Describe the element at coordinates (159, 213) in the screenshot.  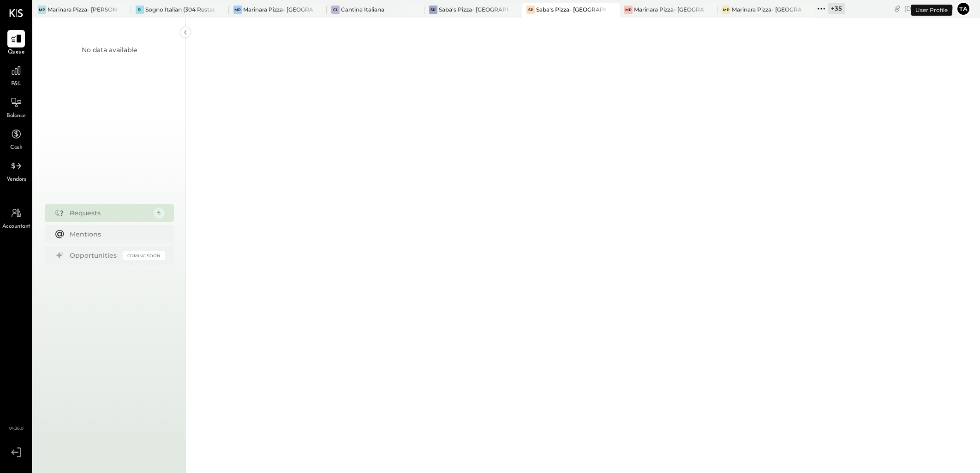
I see `div: 6` at that location.